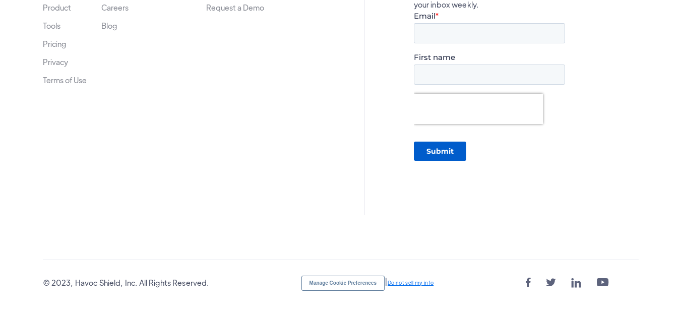 This screenshot has width=681, height=319. I want to click on a: Do not sell my info, so click(410, 282).